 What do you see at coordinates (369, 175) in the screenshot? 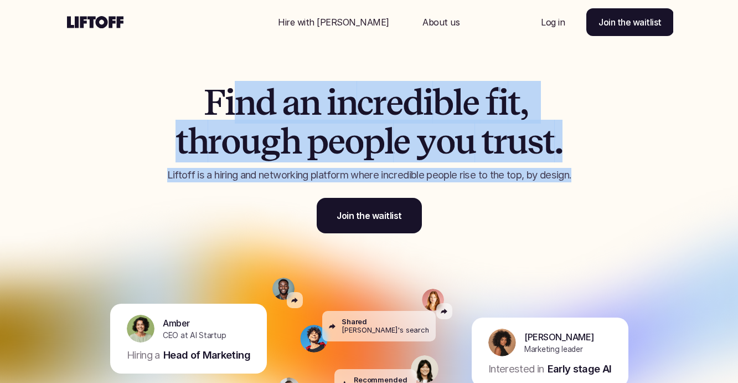
I see `p: Liftoff is a hiring and networking platform where incredible people rise to the top, by design.` at bounding box center [369, 175].